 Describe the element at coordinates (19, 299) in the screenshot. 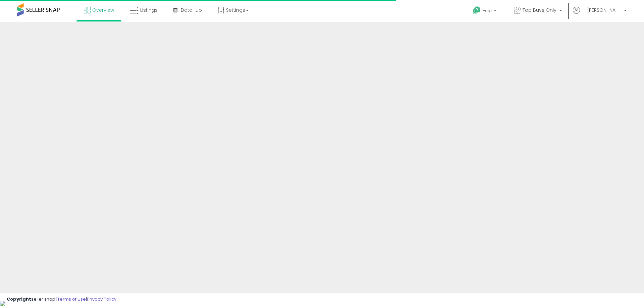

I see `strong: Copyright` at that location.